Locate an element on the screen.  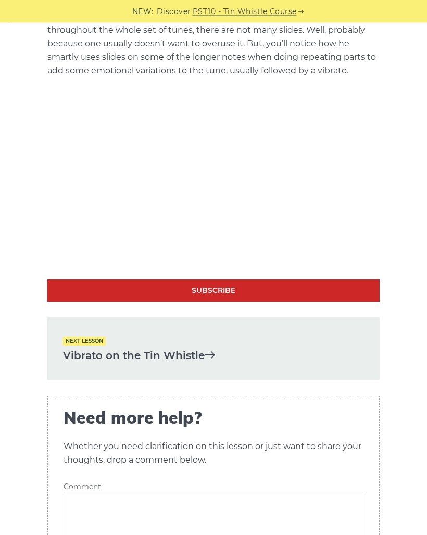
p: Below is a video of playing the whistle. Listen carefully throughout the whole set of tunes, ther... is located at coordinates (214, 44).